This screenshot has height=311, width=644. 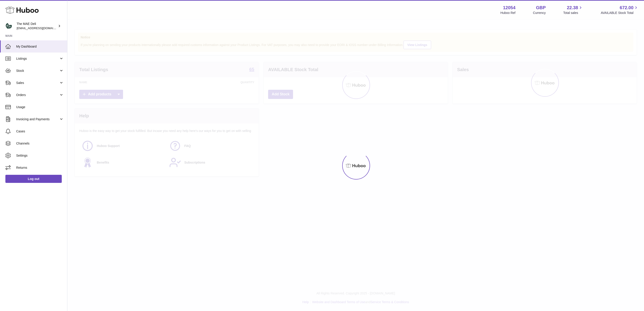 What do you see at coordinates (37, 71) in the screenshot?
I see `span: Stock` at bounding box center [37, 71].